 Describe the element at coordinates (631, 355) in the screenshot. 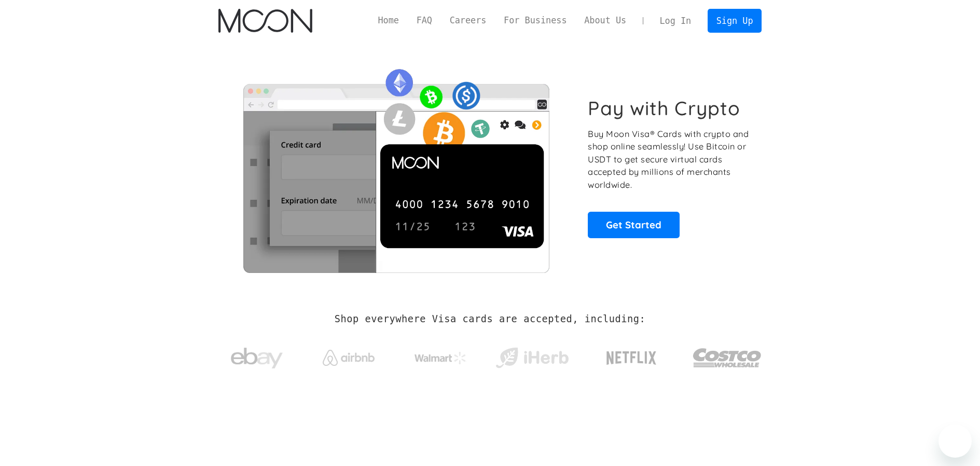

I see `a: Netflix` at that location.